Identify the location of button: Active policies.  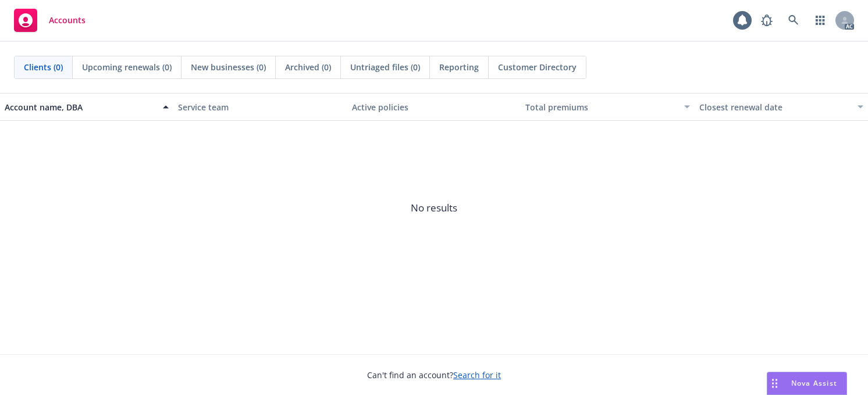
(434, 107).